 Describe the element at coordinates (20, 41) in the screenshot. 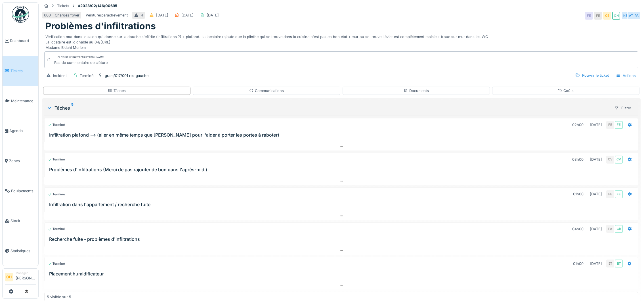

I see `a: Dashboard` at that location.